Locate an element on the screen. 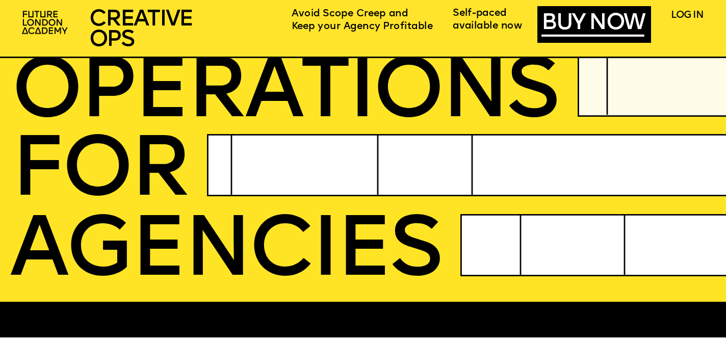 The image size is (726, 341). a: BUY NOW is located at coordinates (592, 24).